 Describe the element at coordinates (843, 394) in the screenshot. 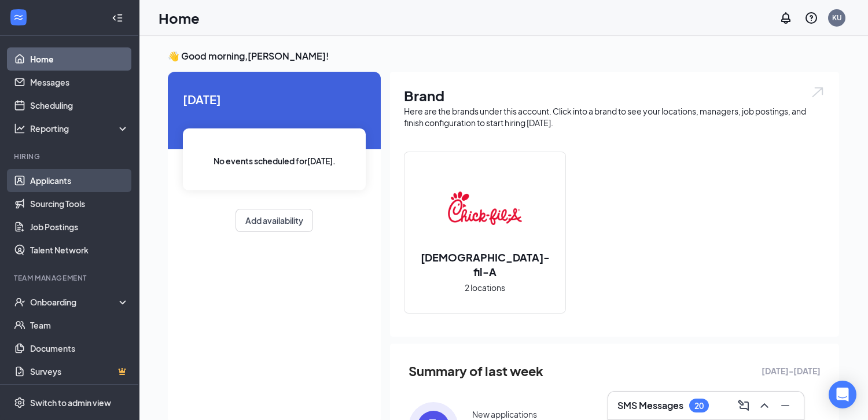

I see `div: Open Intercom Messenger` at that location.